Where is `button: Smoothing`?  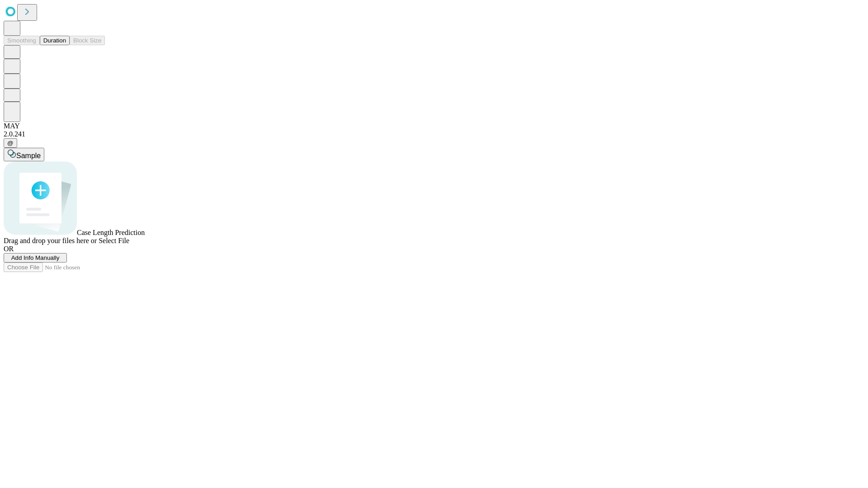 button: Smoothing is located at coordinates (22, 40).